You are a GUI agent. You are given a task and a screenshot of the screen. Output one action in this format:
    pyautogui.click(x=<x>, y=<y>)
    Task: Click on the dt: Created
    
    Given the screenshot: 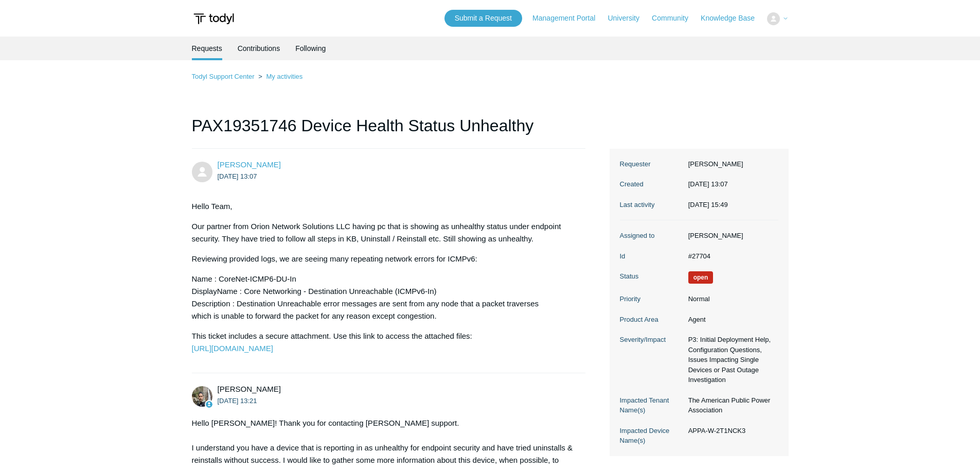 What is the action you would take?
    pyautogui.click(x=651, y=184)
    